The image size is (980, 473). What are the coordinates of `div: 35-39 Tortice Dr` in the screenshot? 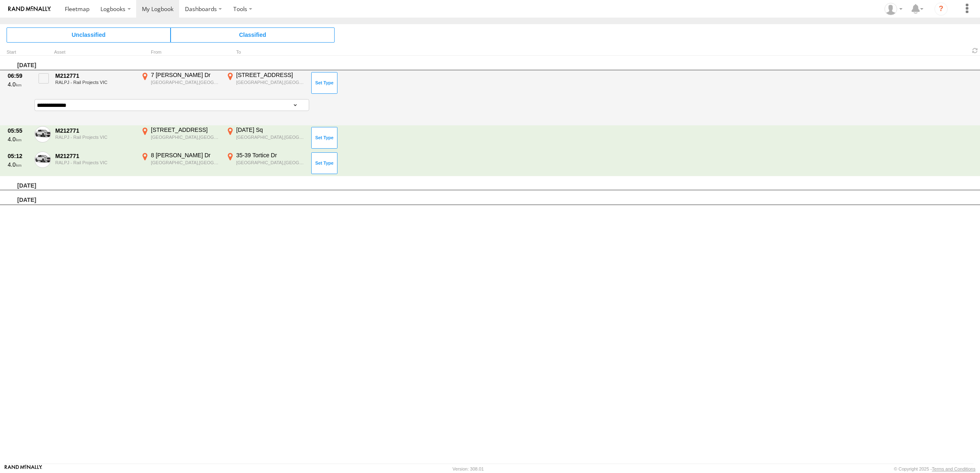 It's located at (271, 155).